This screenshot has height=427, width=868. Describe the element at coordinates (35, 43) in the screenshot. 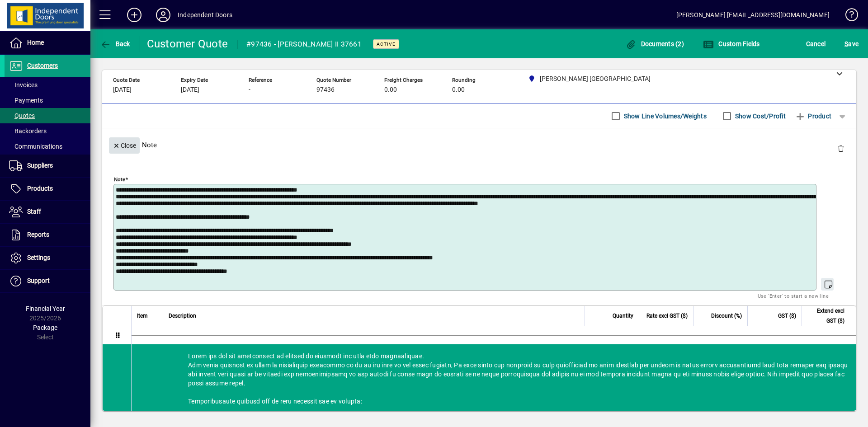

I see `span: Home` at that location.